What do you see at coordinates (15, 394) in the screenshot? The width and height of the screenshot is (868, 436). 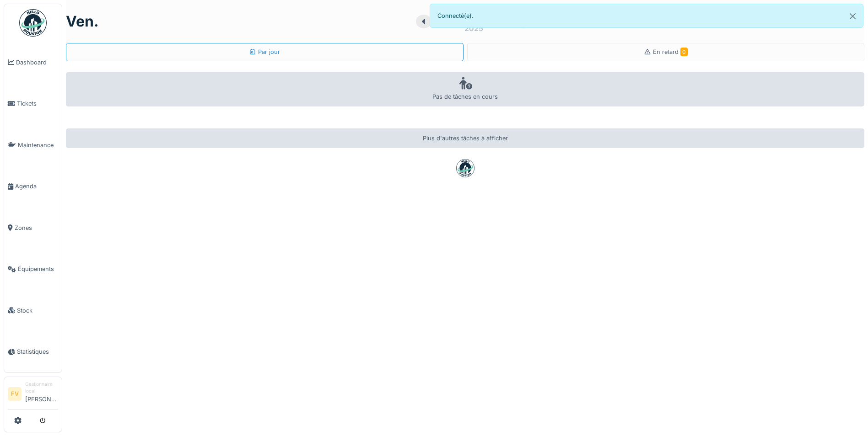 I see `li: FV` at bounding box center [15, 394].